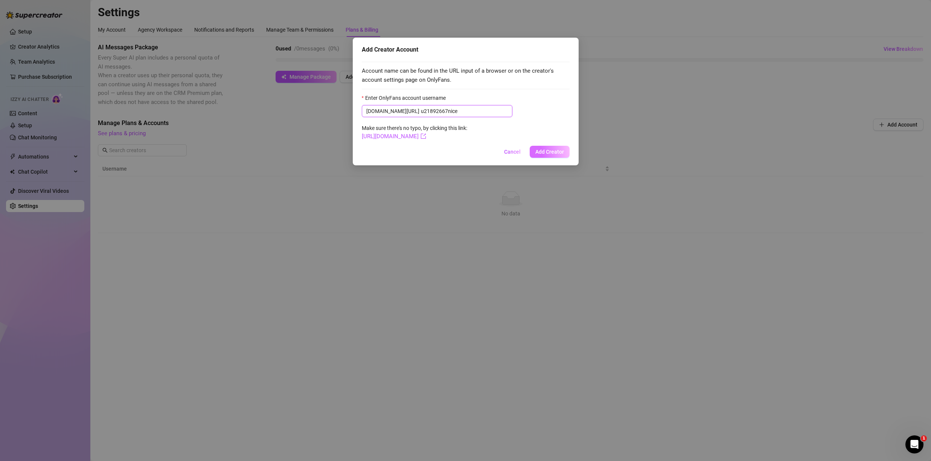 The width and height of the screenshot is (931, 461). Describe the element at coordinates (466, 50) in the screenshot. I see `div: Add Creator Account` at that location.